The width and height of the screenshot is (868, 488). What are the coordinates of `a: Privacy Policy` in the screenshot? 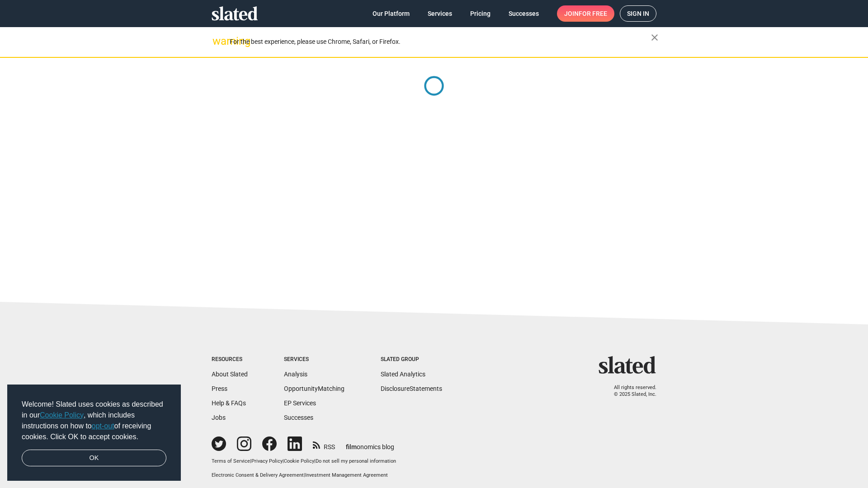 It's located at (266, 461).